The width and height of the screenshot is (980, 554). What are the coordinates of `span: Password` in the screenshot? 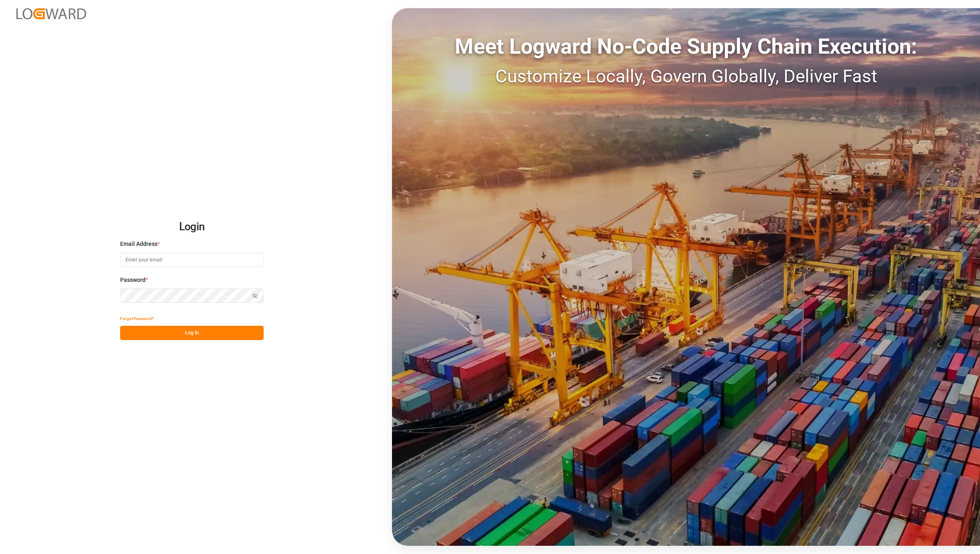 It's located at (133, 280).